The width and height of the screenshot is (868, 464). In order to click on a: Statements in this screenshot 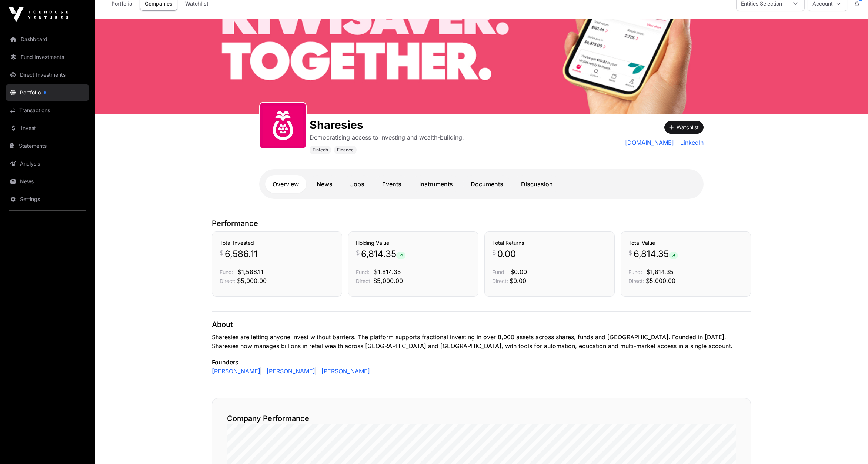, I will do `click(48, 146)`.